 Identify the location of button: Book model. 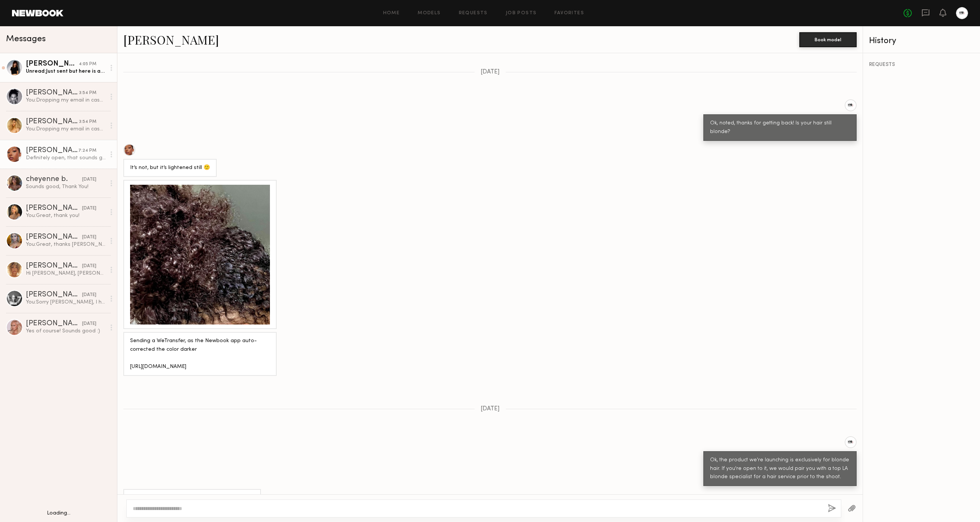
(828, 40).